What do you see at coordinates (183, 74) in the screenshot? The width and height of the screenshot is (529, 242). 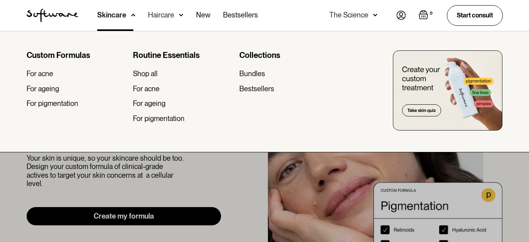 I see `a: Shop all` at bounding box center [183, 74].